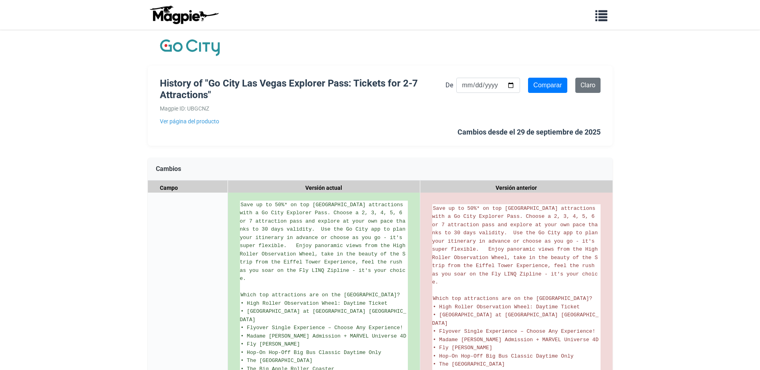 The height and width of the screenshot is (370, 760). What do you see at coordinates (529, 132) in the screenshot?
I see `div: Cambios desde el 29 de septiembre de 2025` at bounding box center [529, 132].